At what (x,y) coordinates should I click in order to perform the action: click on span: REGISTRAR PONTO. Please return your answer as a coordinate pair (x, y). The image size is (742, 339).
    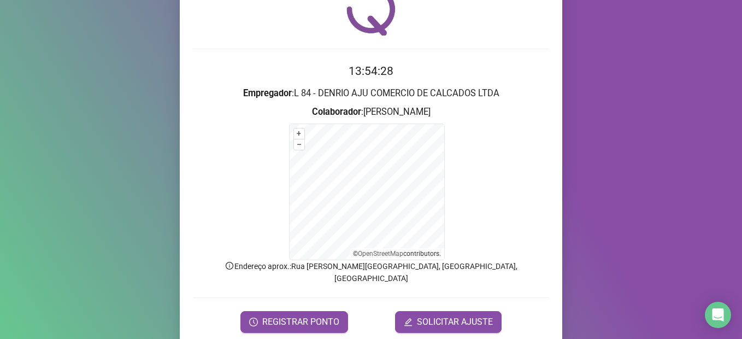
    Looking at the image, I should click on (300, 322).